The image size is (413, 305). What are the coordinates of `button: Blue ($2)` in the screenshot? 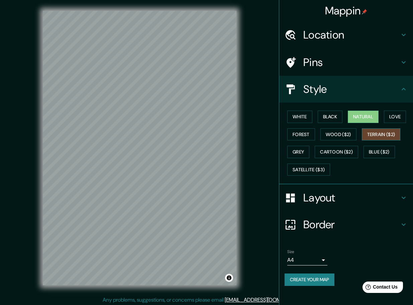 It's located at (380, 152).